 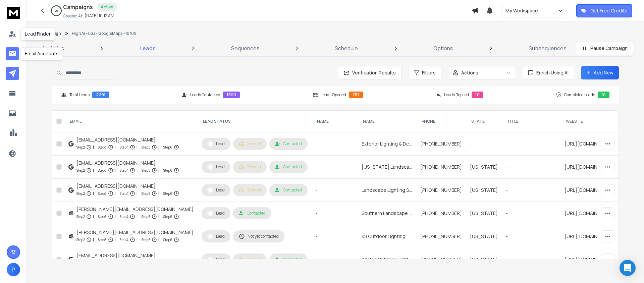 I want to click on p: Leads Replied, so click(x=457, y=95).